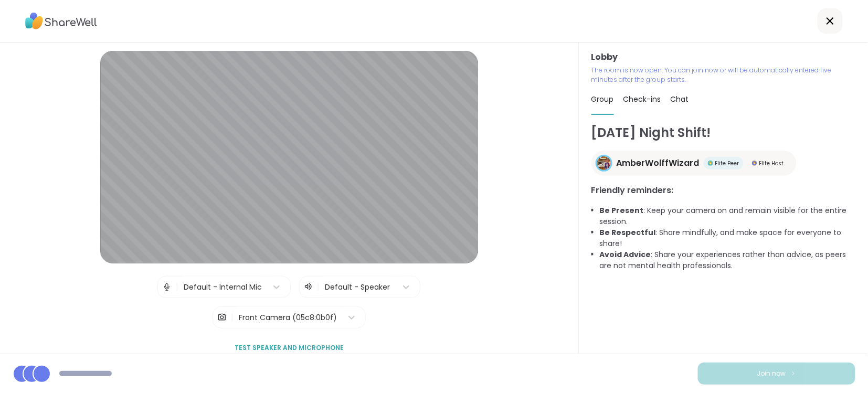  Describe the element at coordinates (222, 287) in the screenshot. I see `div: Default - Internal Mic` at that location.